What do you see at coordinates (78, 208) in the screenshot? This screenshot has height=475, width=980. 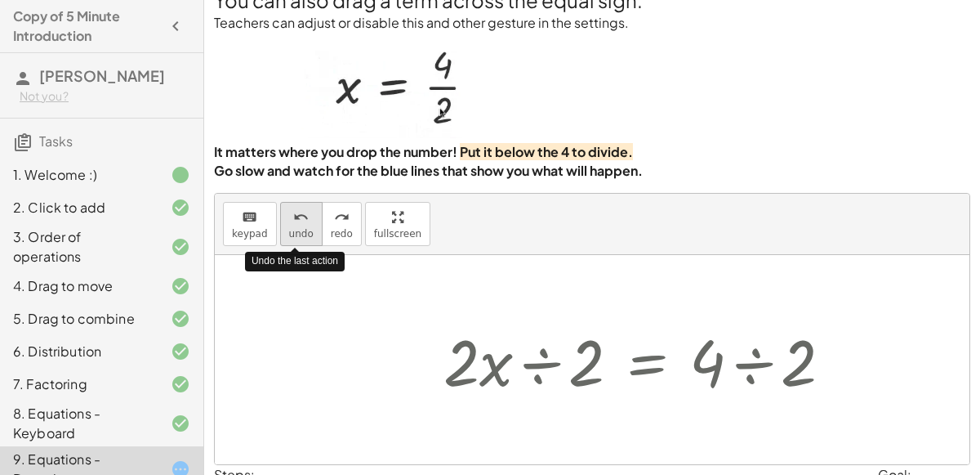 I see `div: 2. Click to add` at bounding box center [78, 208].